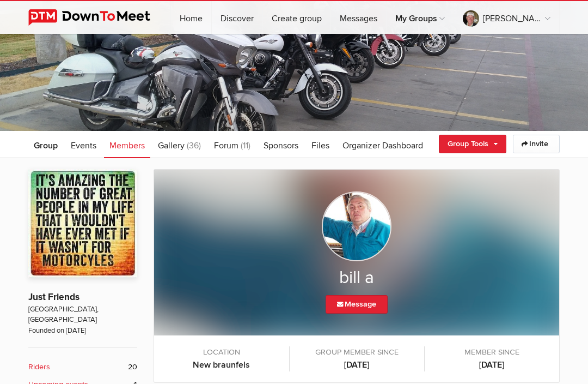  Describe the element at coordinates (46, 146) in the screenshot. I see `span: Group` at that location.